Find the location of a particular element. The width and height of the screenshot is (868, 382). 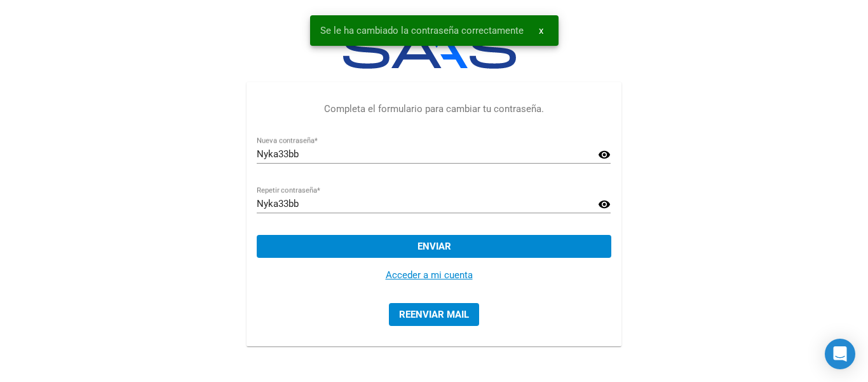

span: x is located at coordinates (541, 31).